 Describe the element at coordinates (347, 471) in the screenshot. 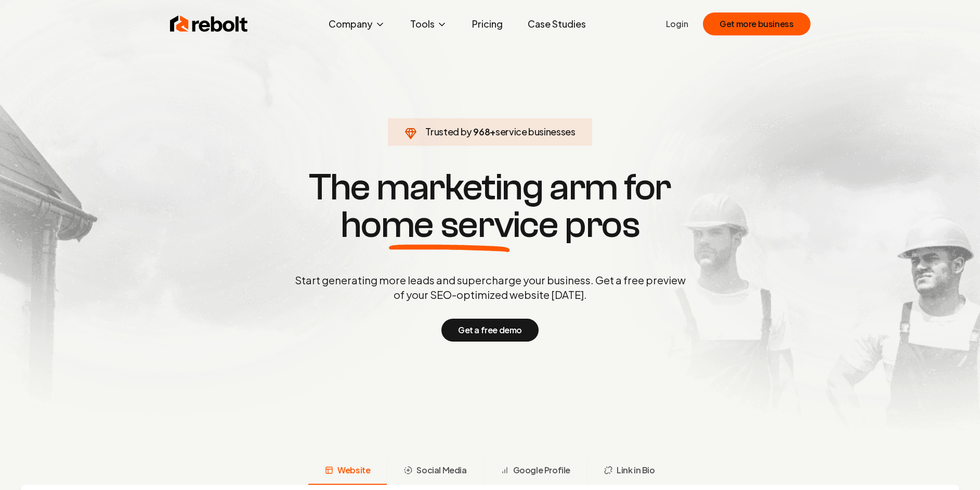

I see `button: Website` at that location.